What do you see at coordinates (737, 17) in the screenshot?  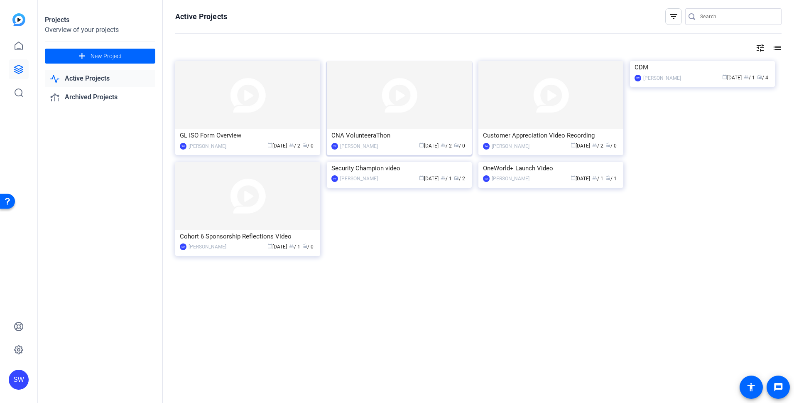 I see `input: Search` at bounding box center [737, 17].